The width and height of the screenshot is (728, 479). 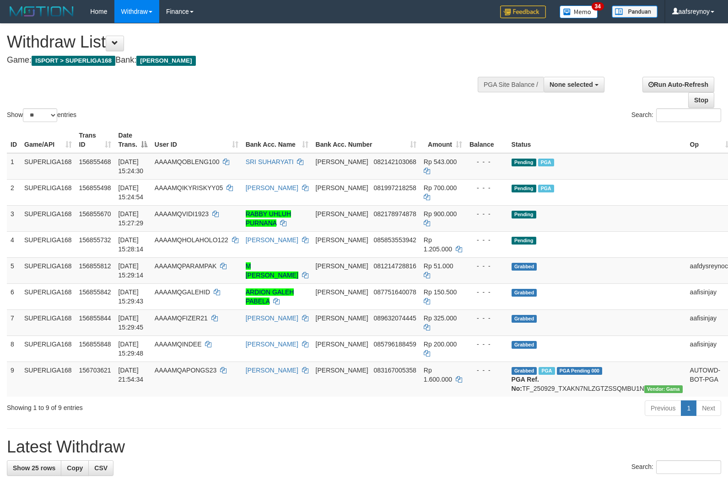 I want to click on span: Copy, so click(x=75, y=468).